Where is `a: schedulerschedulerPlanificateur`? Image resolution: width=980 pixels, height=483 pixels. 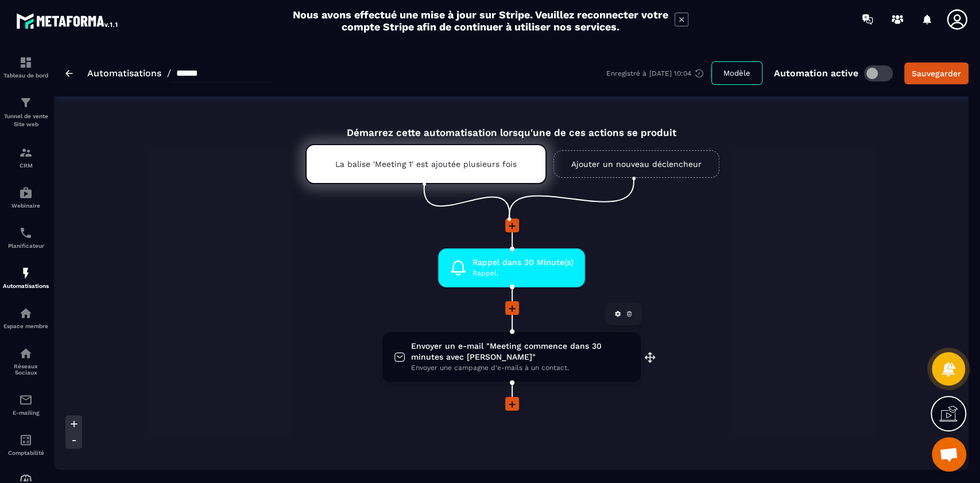
a: schedulerschedulerPlanificateur is located at coordinates (26, 237).